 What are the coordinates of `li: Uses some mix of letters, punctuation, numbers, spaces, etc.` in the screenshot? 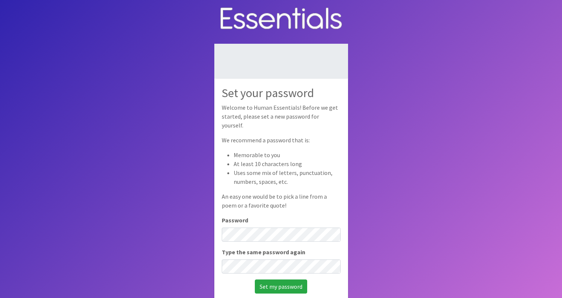 It's located at (287, 177).